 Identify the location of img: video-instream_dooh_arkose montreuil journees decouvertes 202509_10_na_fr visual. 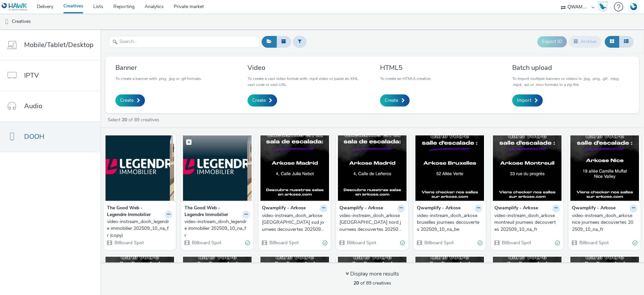
(527, 168).